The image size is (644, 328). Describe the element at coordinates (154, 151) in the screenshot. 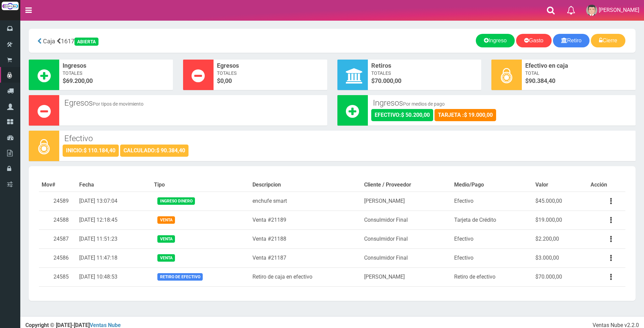

I see `div: CALCULADO:` at that location.